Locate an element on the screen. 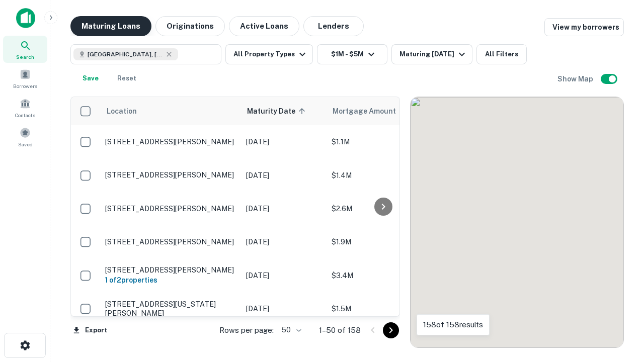 The image size is (644, 362). span: Contacts is located at coordinates (25, 115).